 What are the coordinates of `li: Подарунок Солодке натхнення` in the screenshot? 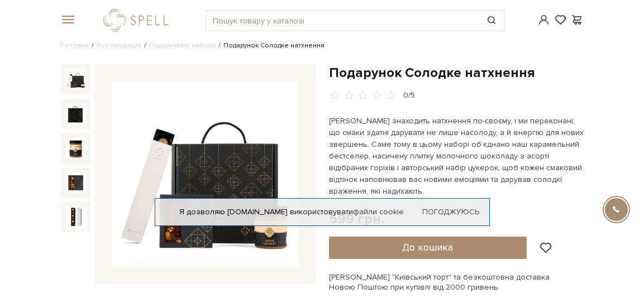 It's located at (270, 46).